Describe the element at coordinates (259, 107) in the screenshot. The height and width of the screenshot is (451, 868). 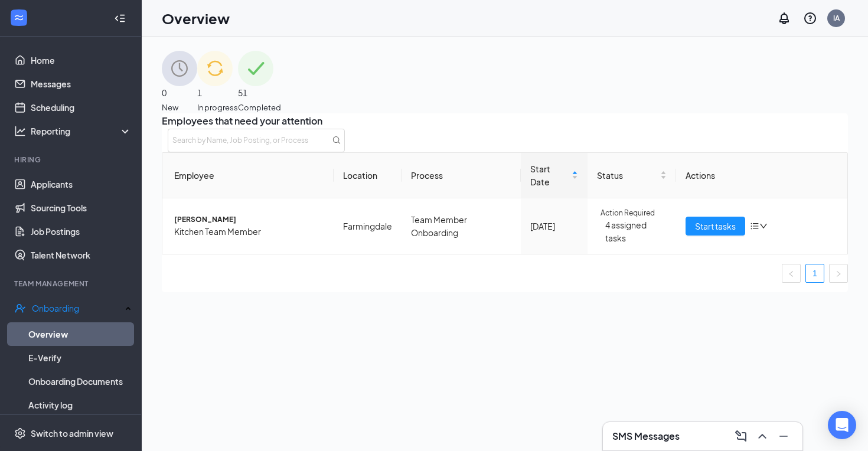
I see `span: Completed` at that location.